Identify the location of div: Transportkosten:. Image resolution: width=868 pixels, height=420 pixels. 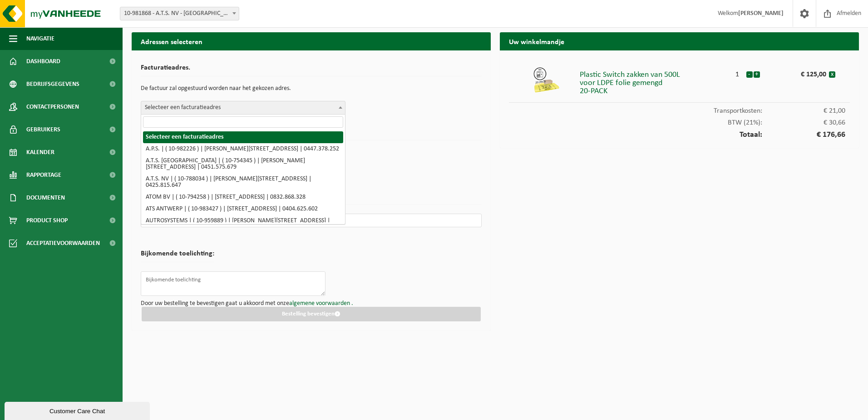
(679, 109).